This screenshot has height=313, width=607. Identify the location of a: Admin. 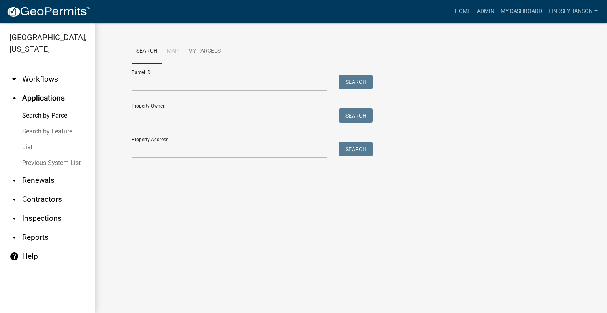
(486, 11).